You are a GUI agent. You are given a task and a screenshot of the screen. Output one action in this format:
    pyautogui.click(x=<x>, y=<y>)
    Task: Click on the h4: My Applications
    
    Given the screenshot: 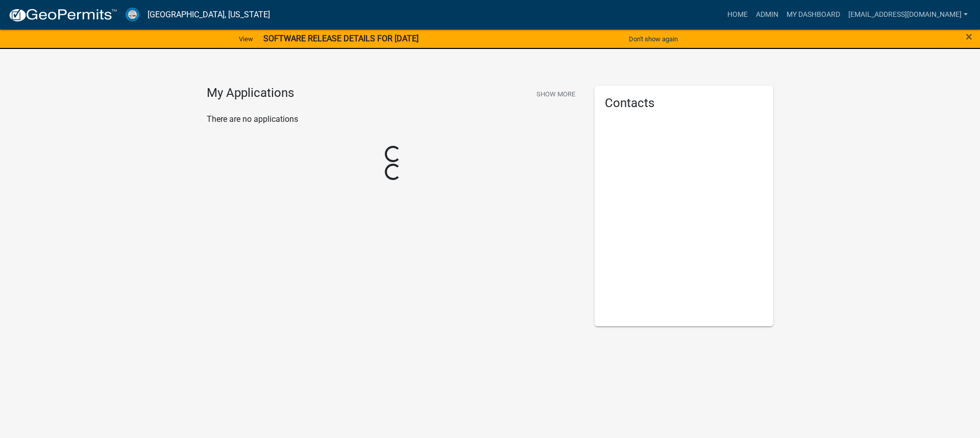 What is the action you would take?
    pyautogui.click(x=250, y=94)
    